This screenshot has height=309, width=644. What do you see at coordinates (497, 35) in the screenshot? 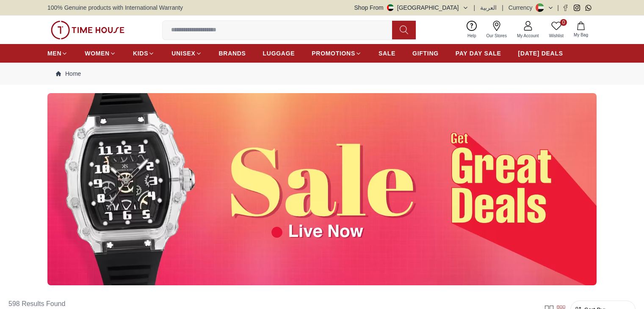
I see `span: Our Stores` at bounding box center [497, 35].